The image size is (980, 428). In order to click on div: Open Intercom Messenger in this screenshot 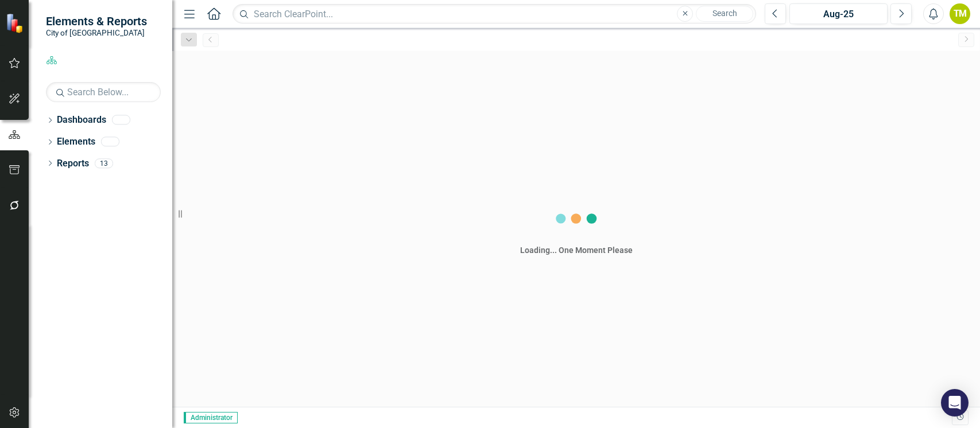, I will do `click(955, 402)`.